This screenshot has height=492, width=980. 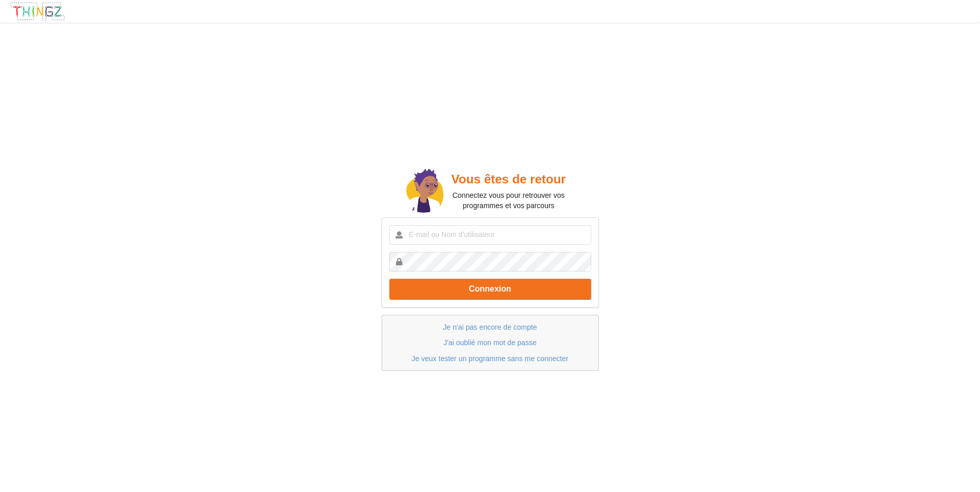 What do you see at coordinates (490, 358) in the screenshot?
I see `a: Je veux tester un programme sans me connecter` at bounding box center [490, 358].